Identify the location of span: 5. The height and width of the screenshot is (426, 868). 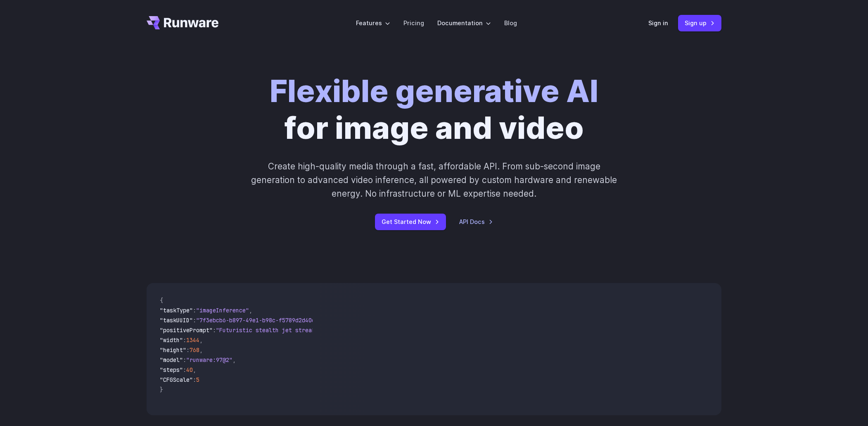
(198, 380).